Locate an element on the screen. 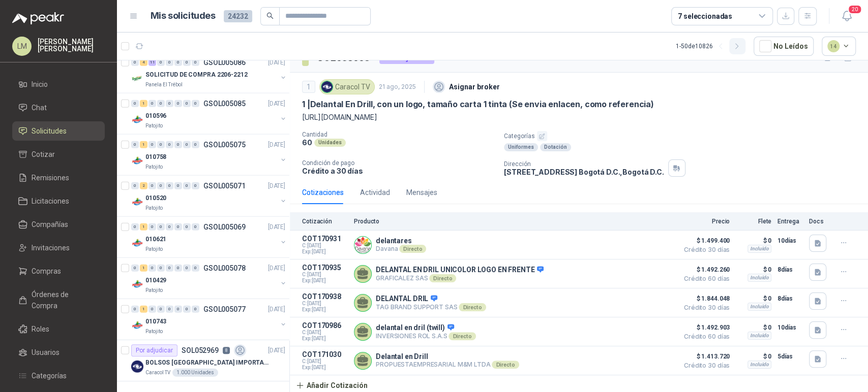  div: 2 is located at coordinates (144, 186).